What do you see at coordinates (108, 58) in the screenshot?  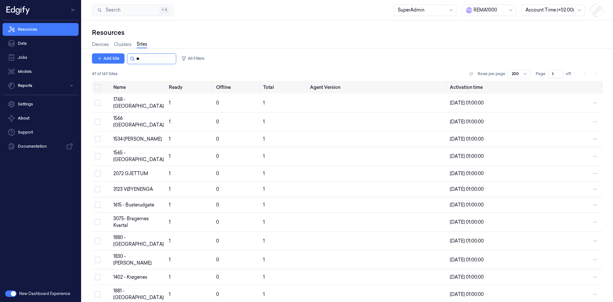 I see `button: Add Site` at bounding box center [108, 58].